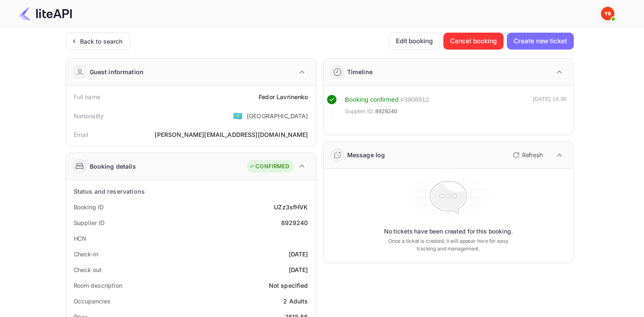 The height and width of the screenshot is (317, 644). I want to click on img: Yandex Support, so click(607, 14).